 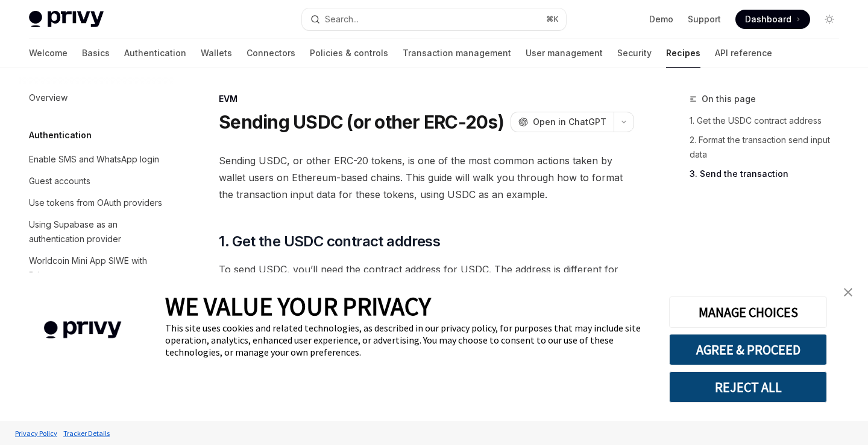 What do you see at coordinates (97, 203) in the screenshot?
I see `a: Use tokens from OAuth providers` at bounding box center [97, 203].